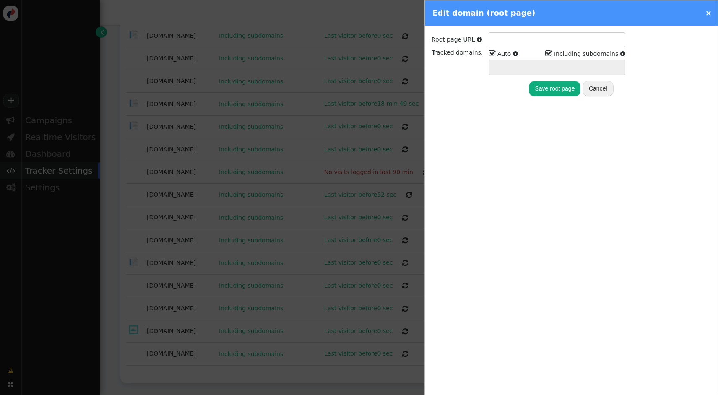 Image resolution: width=718 pixels, height=395 pixels. Describe the element at coordinates (460, 62) in the screenshot. I see `td: Tracked domains:` at that location.